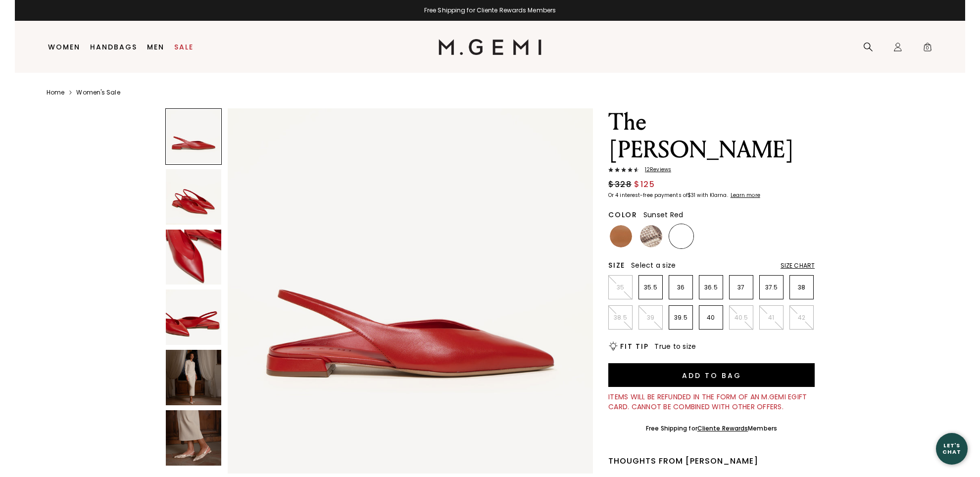 The width and height of the screenshot is (980, 477). What do you see at coordinates (155, 47) in the screenshot?
I see `a: Men` at bounding box center [155, 47].